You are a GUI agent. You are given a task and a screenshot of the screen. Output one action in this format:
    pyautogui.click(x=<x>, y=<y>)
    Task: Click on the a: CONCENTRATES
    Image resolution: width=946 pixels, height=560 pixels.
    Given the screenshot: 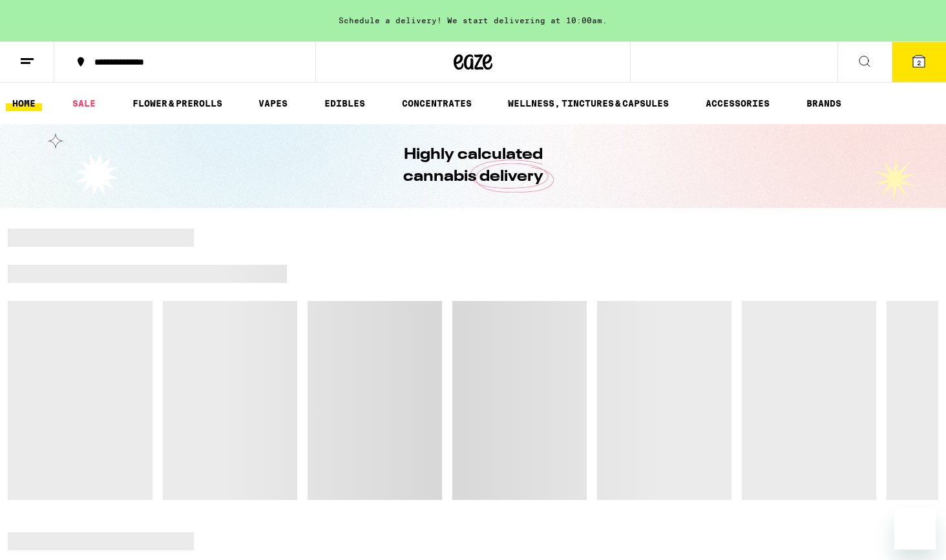 What is the action you would take?
    pyautogui.click(x=437, y=103)
    